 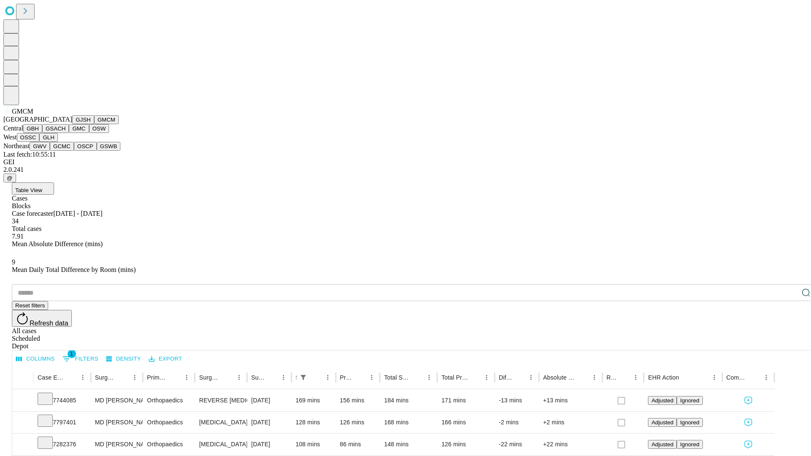 I want to click on button: GBH, so click(x=33, y=128).